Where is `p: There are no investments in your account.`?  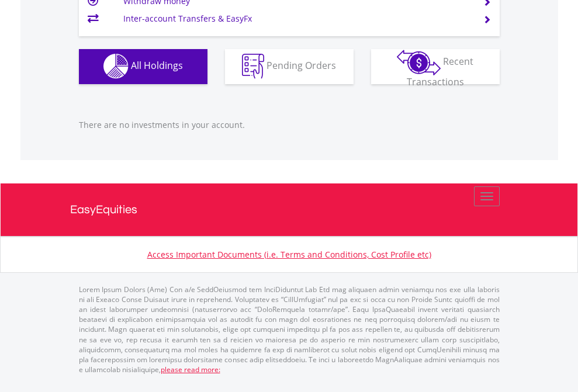 p: There are no investments in your account. is located at coordinates (290, 125).